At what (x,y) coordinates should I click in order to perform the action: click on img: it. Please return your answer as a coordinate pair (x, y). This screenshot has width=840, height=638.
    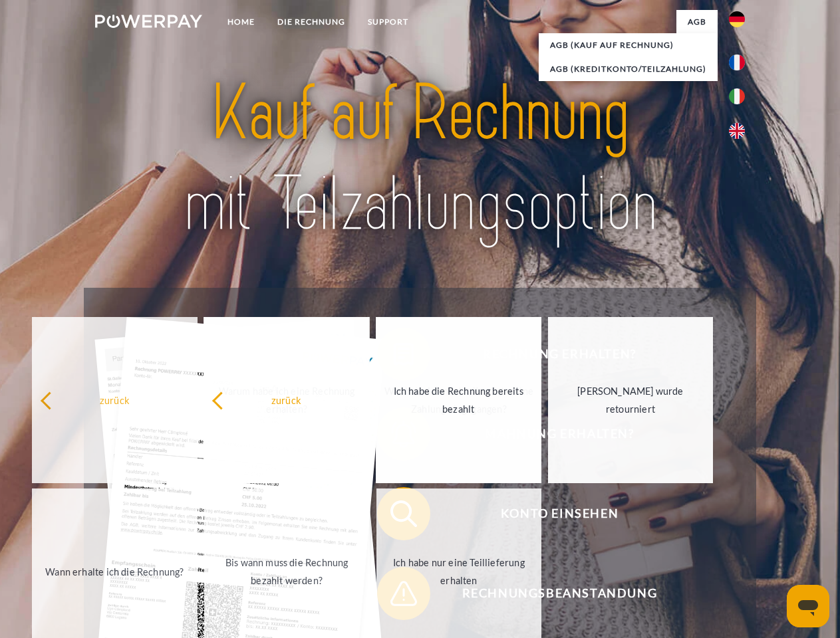
    Looking at the image, I should click on (736, 96).